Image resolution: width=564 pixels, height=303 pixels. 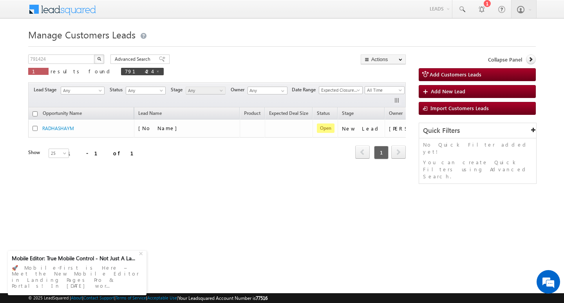 I want to click on a: About, so click(x=76, y=297).